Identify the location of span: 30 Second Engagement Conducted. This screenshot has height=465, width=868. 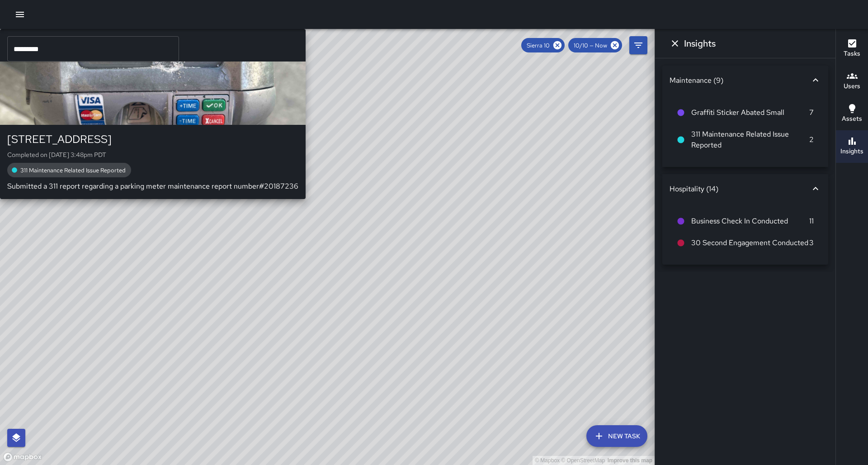
(750, 243).